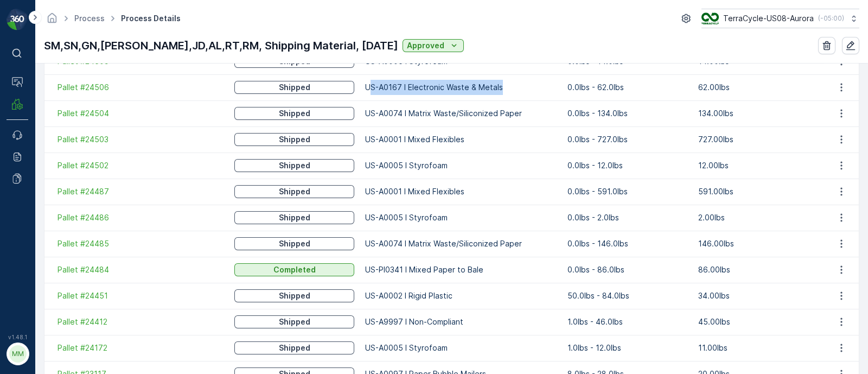  Describe the element at coordinates (140, 348) in the screenshot. I see `a: Pallet #24172` at that location.